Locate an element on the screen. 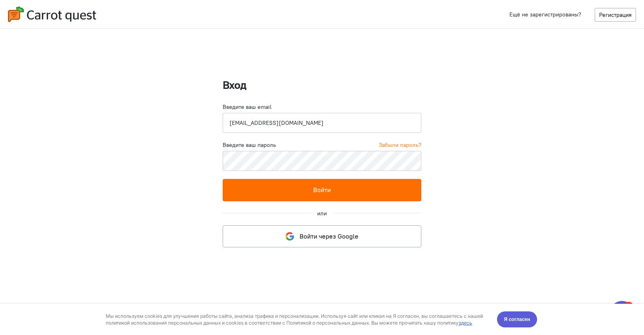 This screenshot has width=644, height=335. img: carrot-quest-logo.svg is located at coordinates (52, 14).